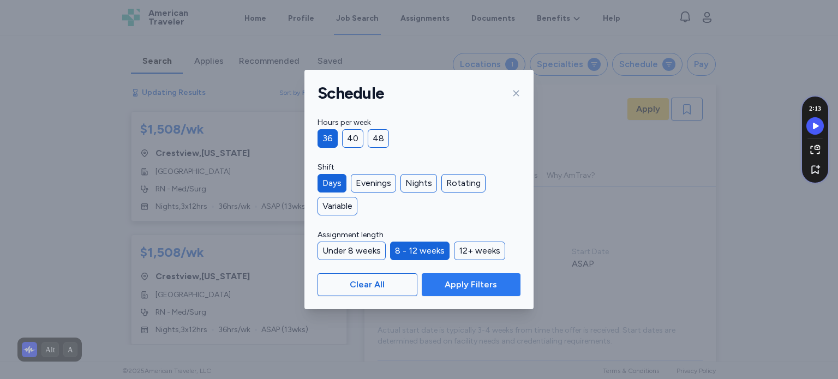 This screenshot has width=838, height=379. Describe the element at coordinates (373, 183) in the screenshot. I see `div: Evenings` at that location.